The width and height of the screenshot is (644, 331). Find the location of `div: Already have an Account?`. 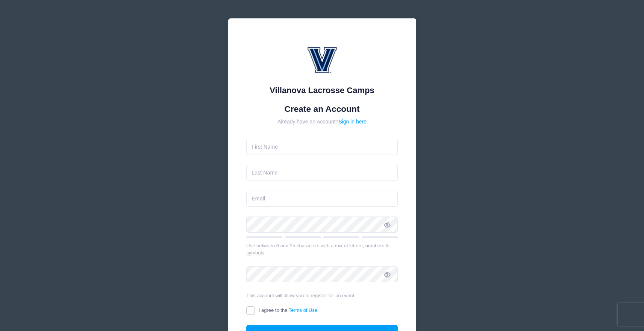

div: Already have an Account? is located at coordinates (322, 122).